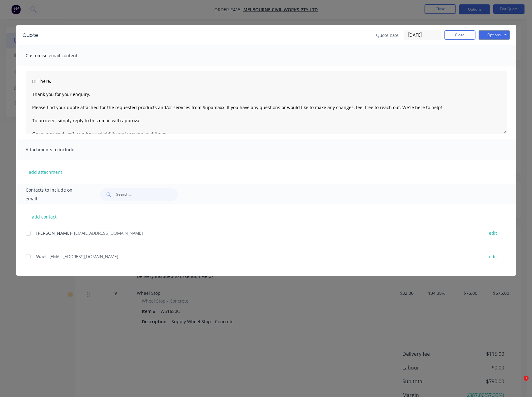  What do you see at coordinates (460, 35) in the screenshot?
I see `button: Close` at bounding box center [460, 35].